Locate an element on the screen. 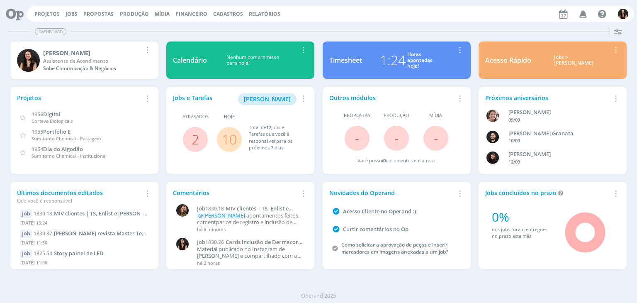  span: Sumitomo Chemical - Pastagem is located at coordinates (66, 138).